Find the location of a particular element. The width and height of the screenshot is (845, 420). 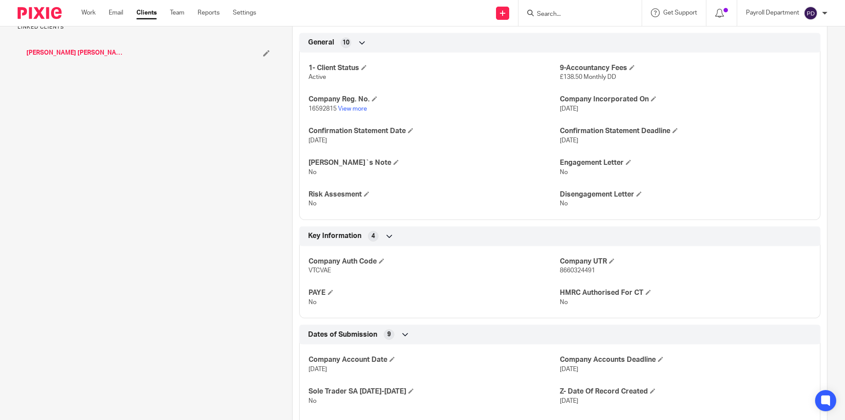

h4: Company UTR is located at coordinates (685, 261).